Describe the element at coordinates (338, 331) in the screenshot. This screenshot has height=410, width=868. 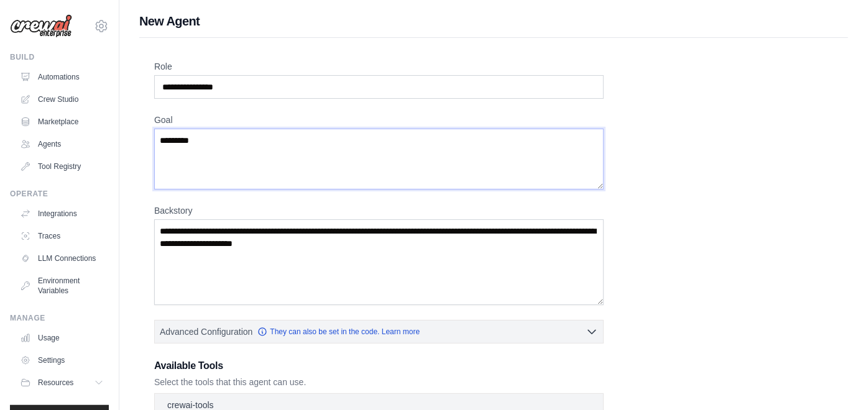
I see `a: They can also be set in the code. Learn more` at that location.